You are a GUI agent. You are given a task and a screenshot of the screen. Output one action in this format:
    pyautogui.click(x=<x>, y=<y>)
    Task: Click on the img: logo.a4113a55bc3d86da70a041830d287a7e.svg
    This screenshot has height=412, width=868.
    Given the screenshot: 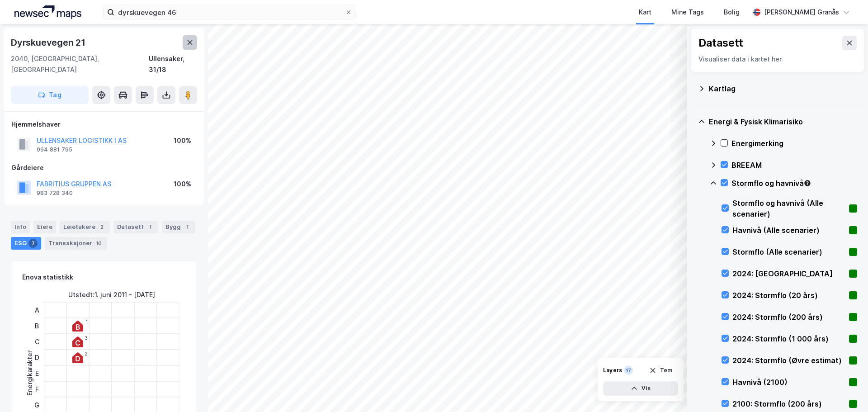 What is the action you would take?
    pyautogui.click(x=48, y=12)
    